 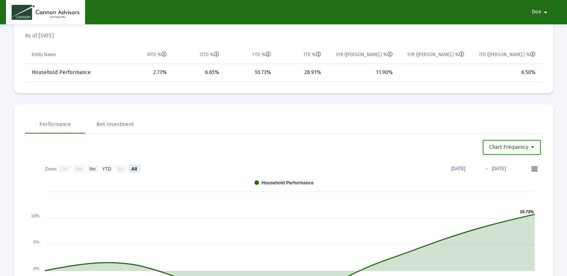 I want to click on div: Entity Name, so click(x=44, y=55).